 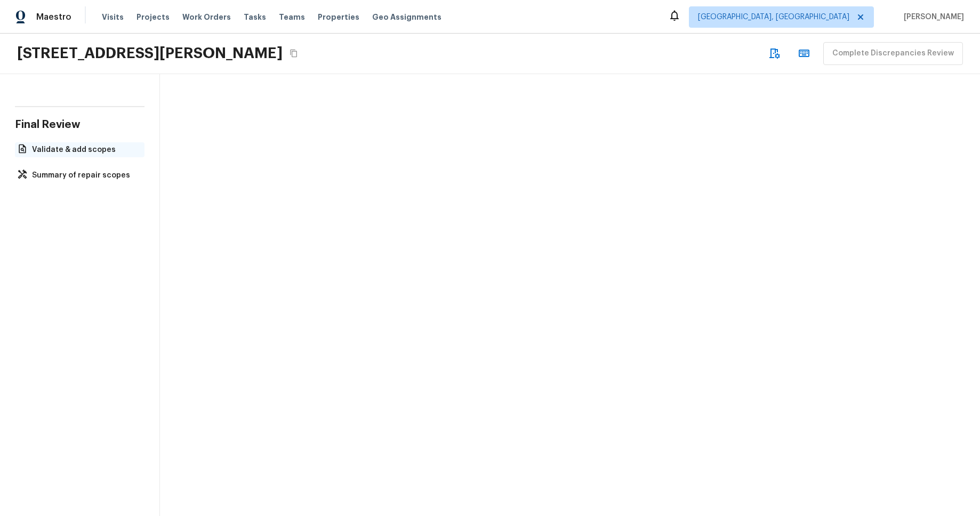 I want to click on span: Properties, so click(x=338, y=17).